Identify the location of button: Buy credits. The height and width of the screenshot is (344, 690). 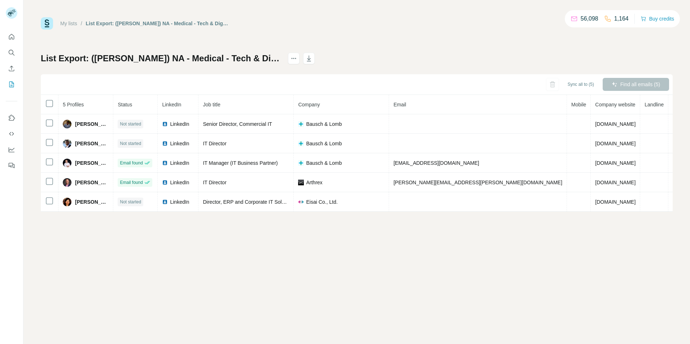
(657, 19).